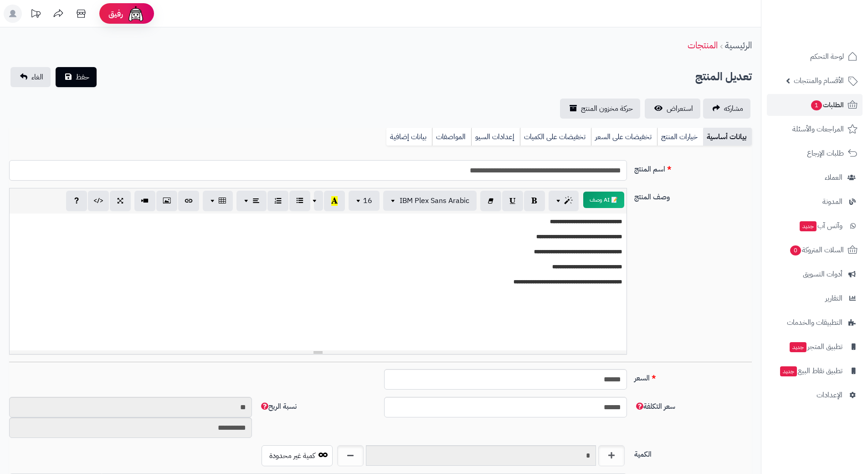  What do you see at coordinates (672, 108) in the screenshot?
I see `a: استعراض` at bounding box center [672, 108].